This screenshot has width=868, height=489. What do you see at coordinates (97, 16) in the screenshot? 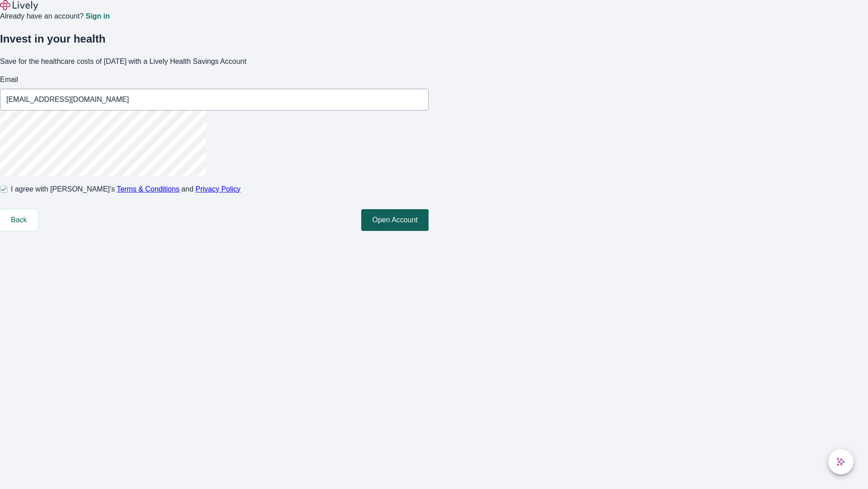
I see `div: Sign in` at bounding box center [97, 16].